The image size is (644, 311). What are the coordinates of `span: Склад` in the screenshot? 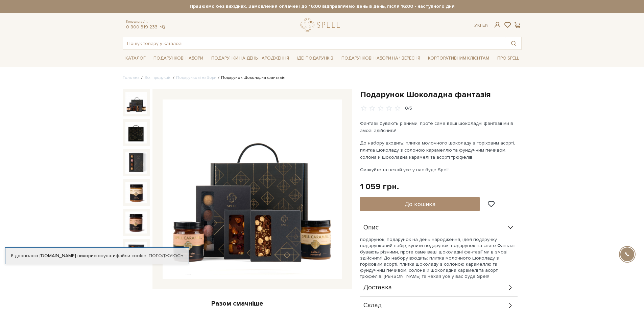 It's located at (372, 305).